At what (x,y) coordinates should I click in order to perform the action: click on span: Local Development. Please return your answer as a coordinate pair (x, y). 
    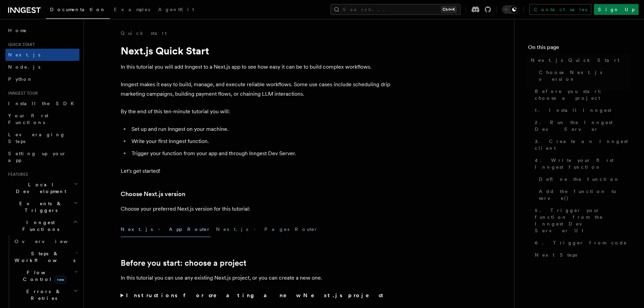
    Looking at the image, I should click on (40, 188).